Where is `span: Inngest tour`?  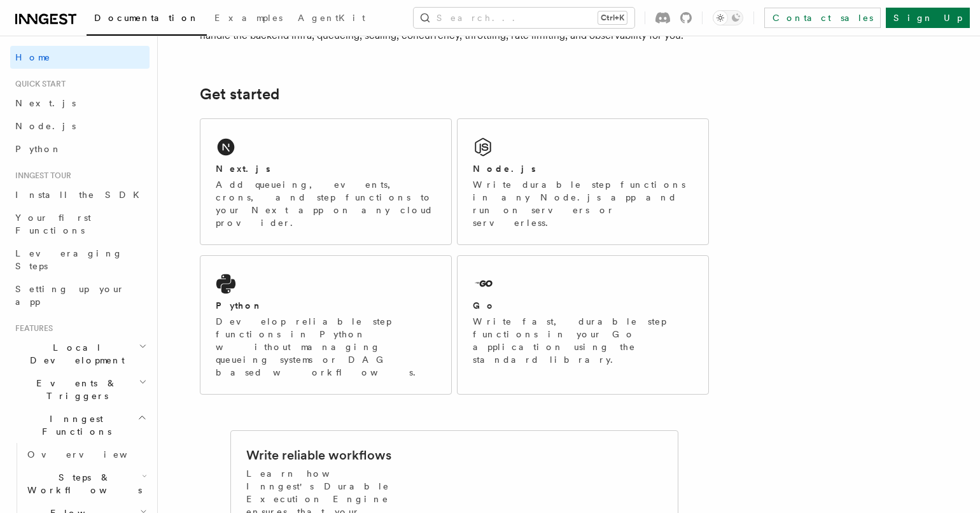
span: Inngest tour is located at coordinates (40, 176).